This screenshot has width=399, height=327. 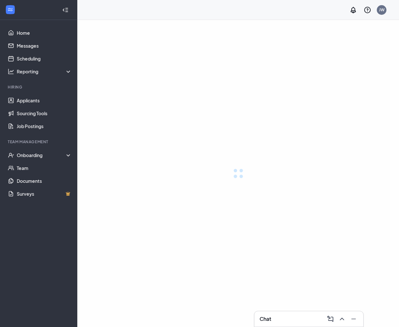 What do you see at coordinates (44, 126) in the screenshot?
I see `a: Job Postings` at bounding box center [44, 126].